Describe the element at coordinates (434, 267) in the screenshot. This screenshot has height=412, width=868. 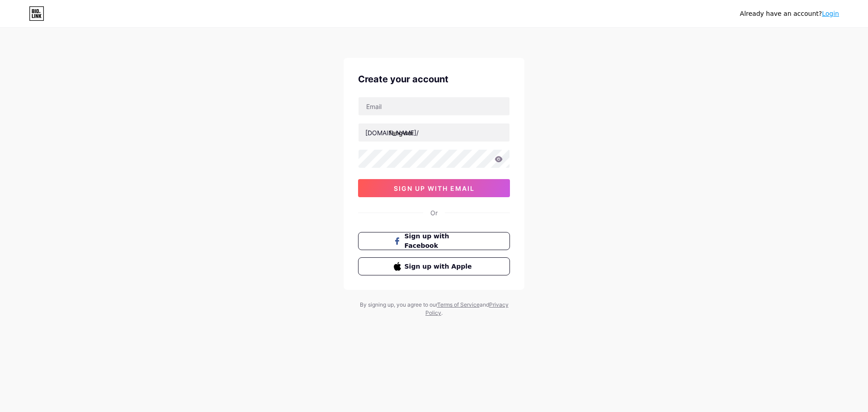
I see `button: Sign up with Apple` at that location.